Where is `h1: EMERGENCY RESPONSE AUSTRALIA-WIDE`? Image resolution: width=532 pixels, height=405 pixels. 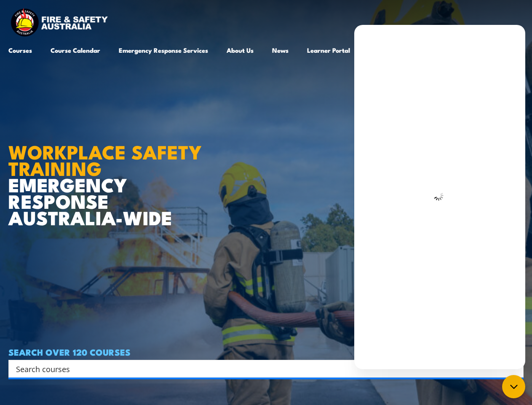
h1: EMERGENCY RESPONSE AUSTRALIA-WIDE is located at coordinates (111, 174).